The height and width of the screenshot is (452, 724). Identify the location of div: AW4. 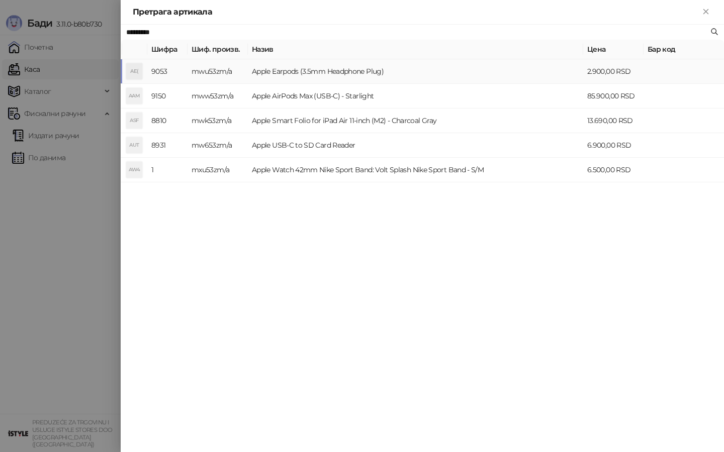
(134, 170).